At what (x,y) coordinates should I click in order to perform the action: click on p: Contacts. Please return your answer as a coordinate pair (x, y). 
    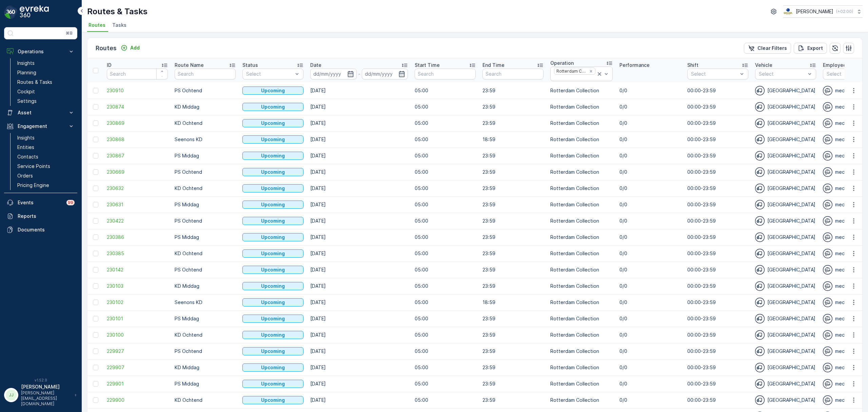
    Looking at the image, I should click on (28, 157).